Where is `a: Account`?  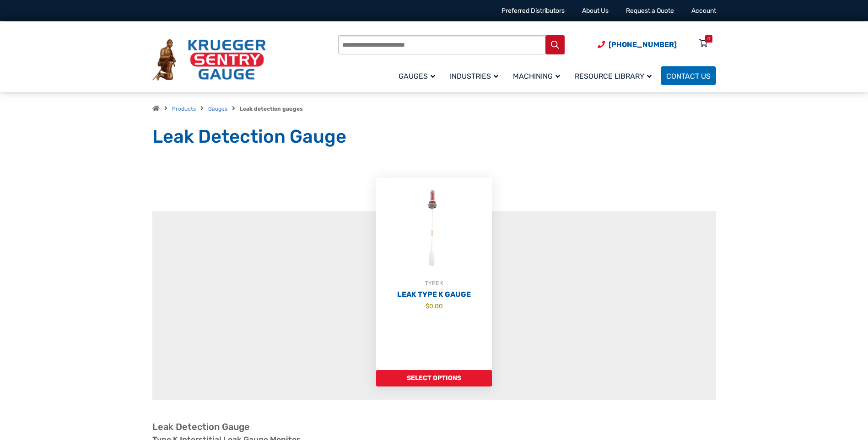
a: Account is located at coordinates (703, 11).